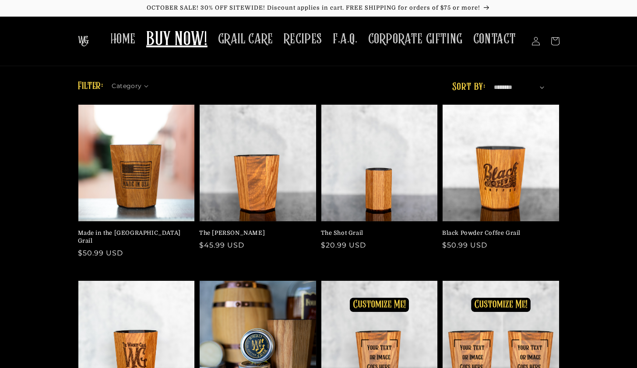  What do you see at coordinates (123, 39) in the screenshot?
I see `span: HOME` at bounding box center [123, 39].